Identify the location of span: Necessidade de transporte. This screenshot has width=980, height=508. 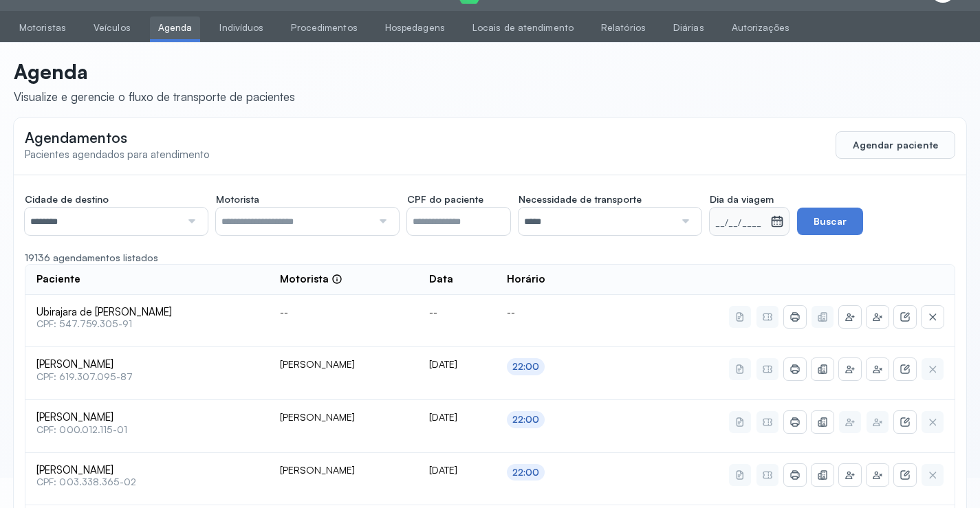
(579, 199).